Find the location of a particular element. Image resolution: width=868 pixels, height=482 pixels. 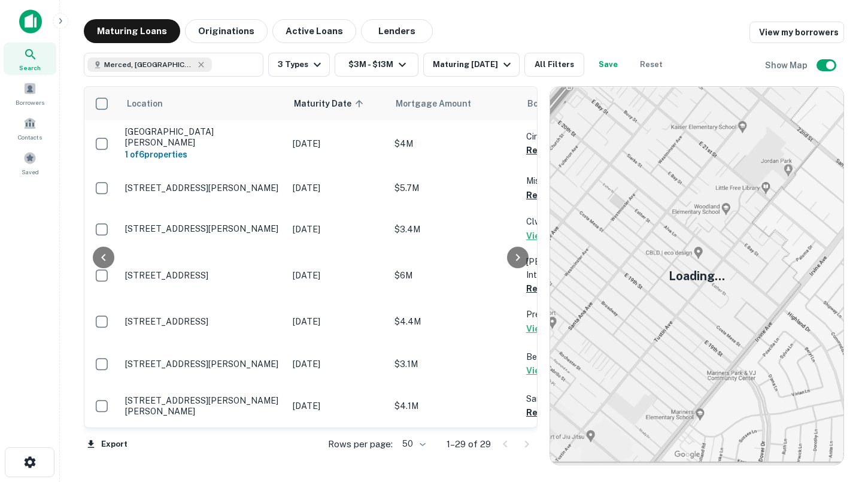

div: Chat Widget is located at coordinates (838, 415).